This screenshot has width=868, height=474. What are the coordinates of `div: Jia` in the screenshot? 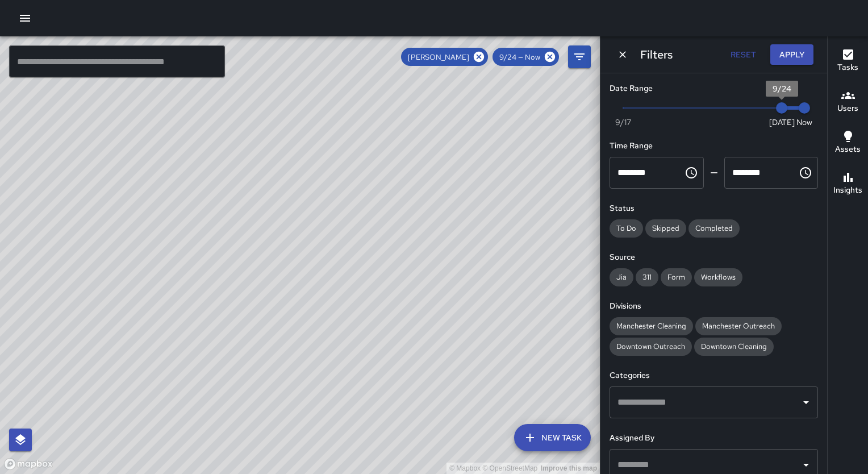 It's located at (622, 277).